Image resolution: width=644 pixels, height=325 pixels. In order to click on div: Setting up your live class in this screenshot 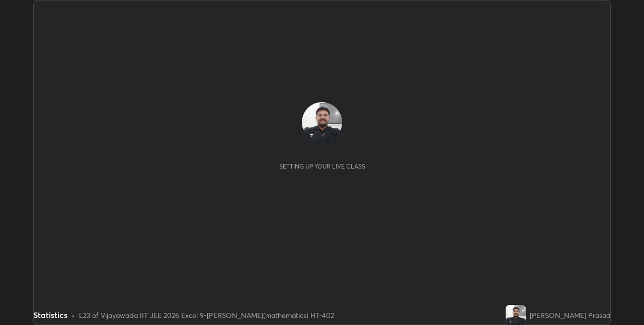, I will do `click(322, 166)`.